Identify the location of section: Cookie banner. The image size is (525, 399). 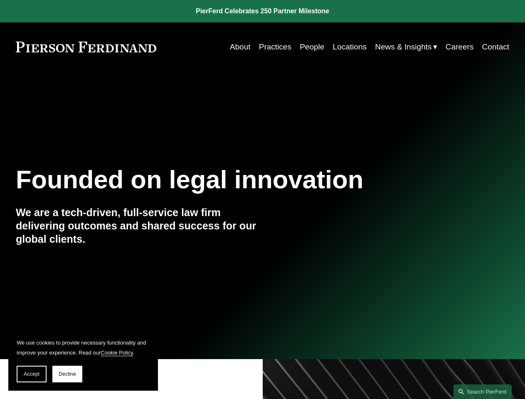
(83, 360).